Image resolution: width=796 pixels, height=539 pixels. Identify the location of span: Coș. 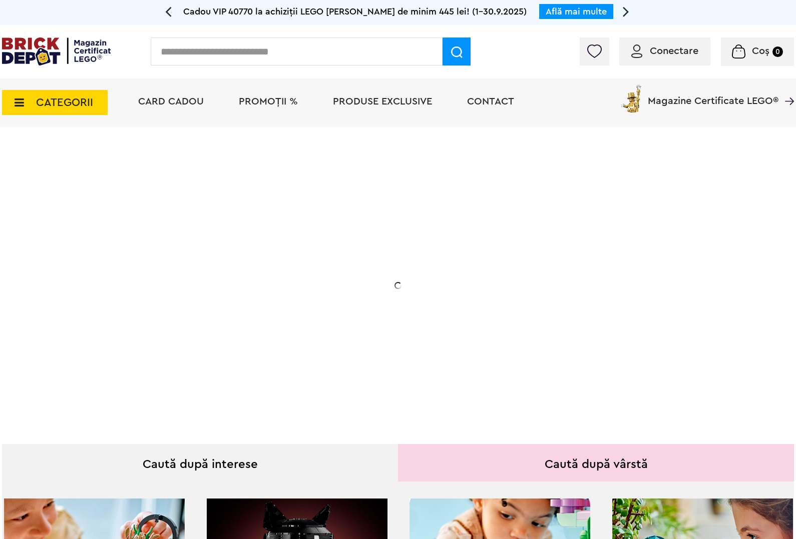
(760, 51).